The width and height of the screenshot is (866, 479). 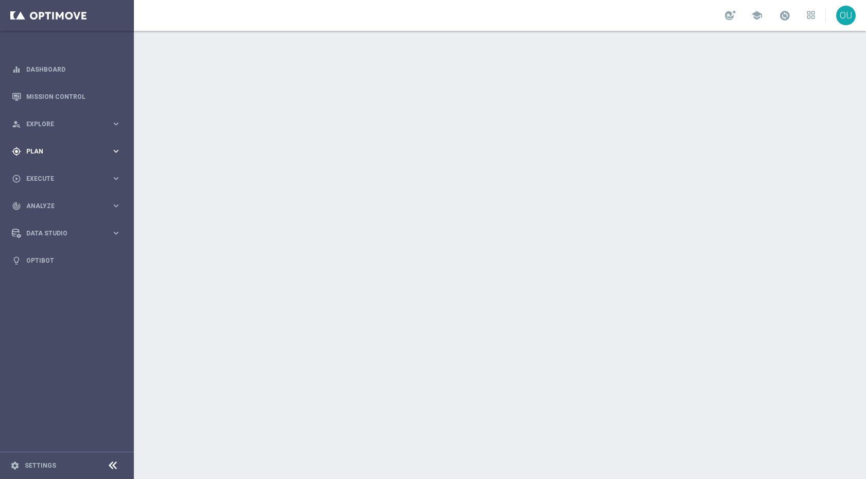 I want to click on i: gps_fixed, so click(x=16, y=151).